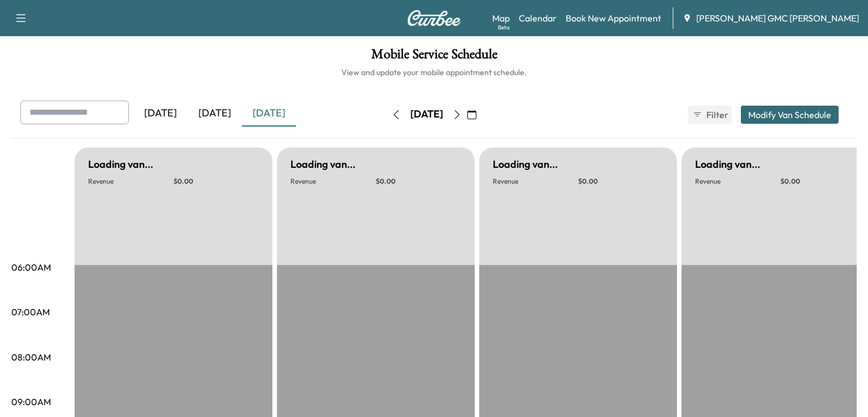  I want to click on a: Book New Appointment, so click(613, 18).